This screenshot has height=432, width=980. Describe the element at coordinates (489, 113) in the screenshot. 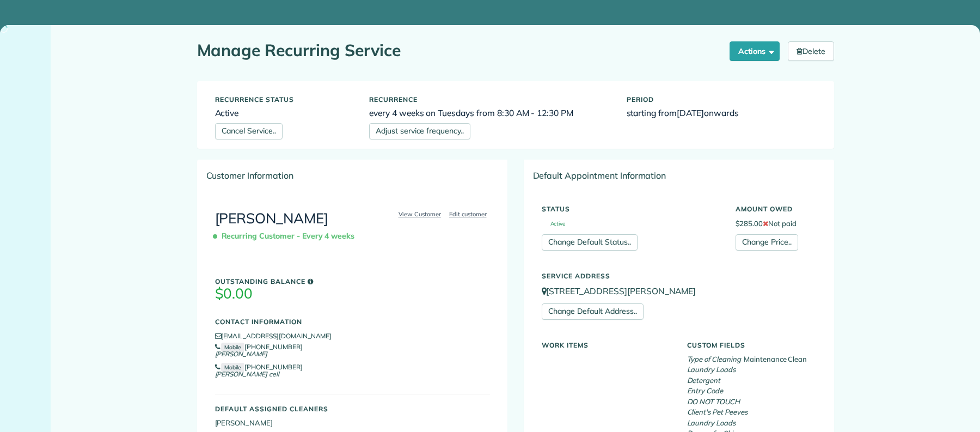

I see `h6: every 4 weeks on Tuesdays from 8:30 AM - 12:30 PM` at that location.